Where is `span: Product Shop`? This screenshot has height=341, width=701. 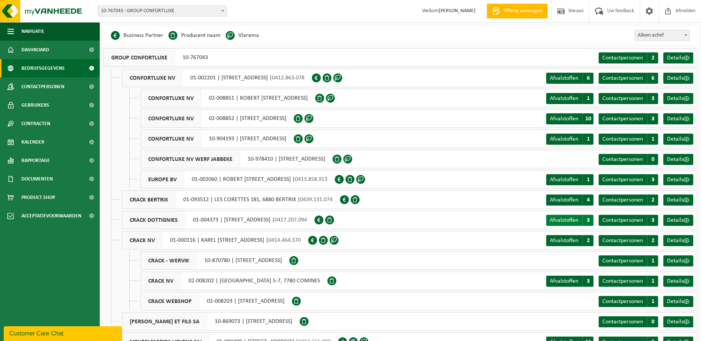 span: Product Shop is located at coordinates (38, 198).